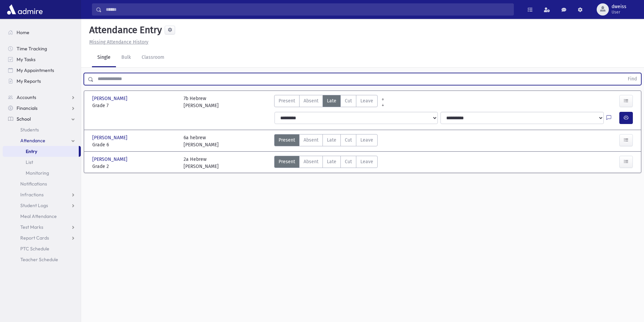  I want to click on span: Time Tracking, so click(32, 48).